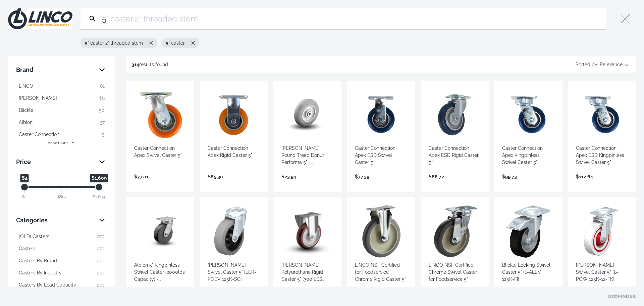 Image resolution: width=644 pixels, height=306 pixels. I want to click on span: Blickle, so click(26, 110).